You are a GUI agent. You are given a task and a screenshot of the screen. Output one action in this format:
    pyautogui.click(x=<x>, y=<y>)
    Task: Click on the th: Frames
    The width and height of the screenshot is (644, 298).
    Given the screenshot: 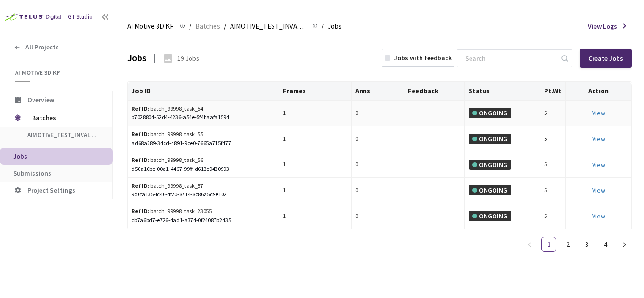 What is the action you would take?
    pyautogui.click(x=316, y=91)
    